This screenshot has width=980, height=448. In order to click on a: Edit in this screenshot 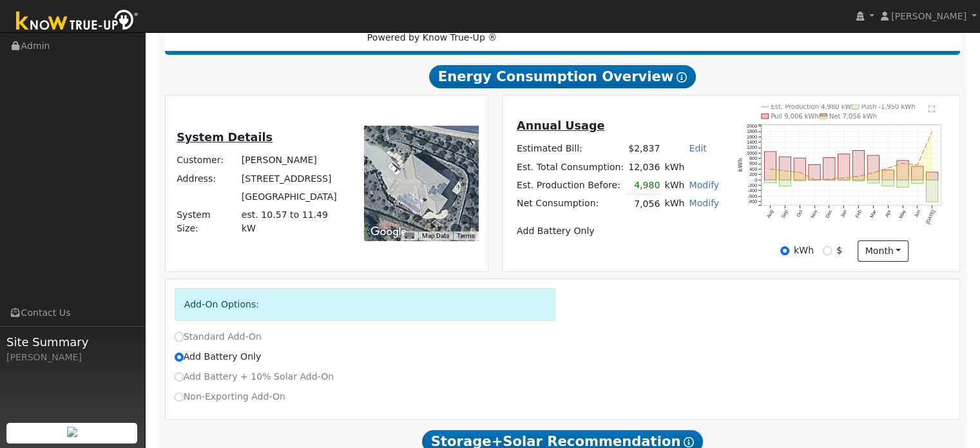, I will do `click(697, 148)`.